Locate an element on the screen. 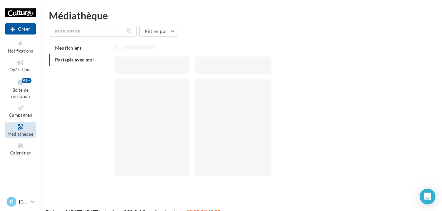 The width and height of the screenshot is (442, 211). div: Nouvelle campagne is located at coordinates (20, 29).